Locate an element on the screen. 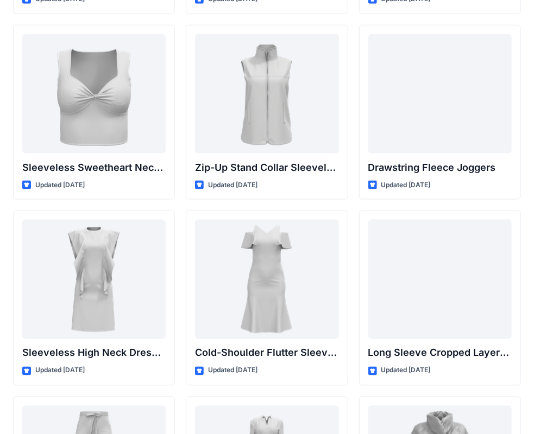  a: Sleeveless Sweetheart Neck Twist-Front Crop Top is located at coordinates (94, 94).